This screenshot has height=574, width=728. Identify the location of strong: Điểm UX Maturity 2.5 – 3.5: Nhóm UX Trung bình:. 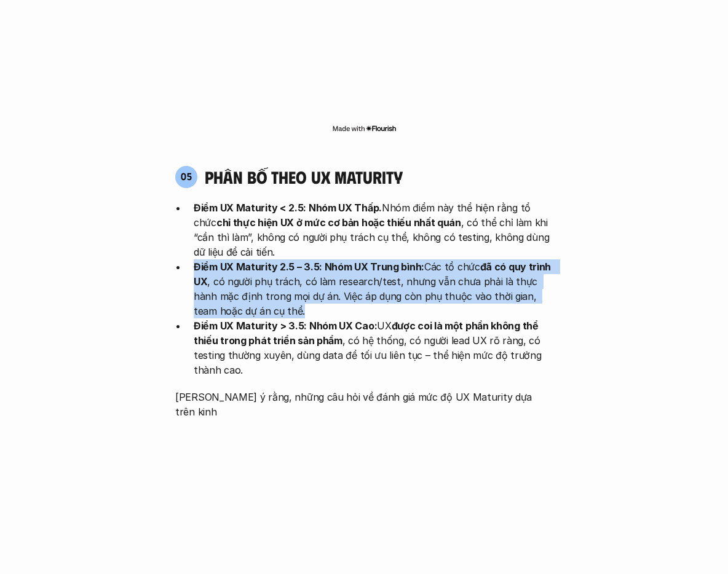
(308, 266).